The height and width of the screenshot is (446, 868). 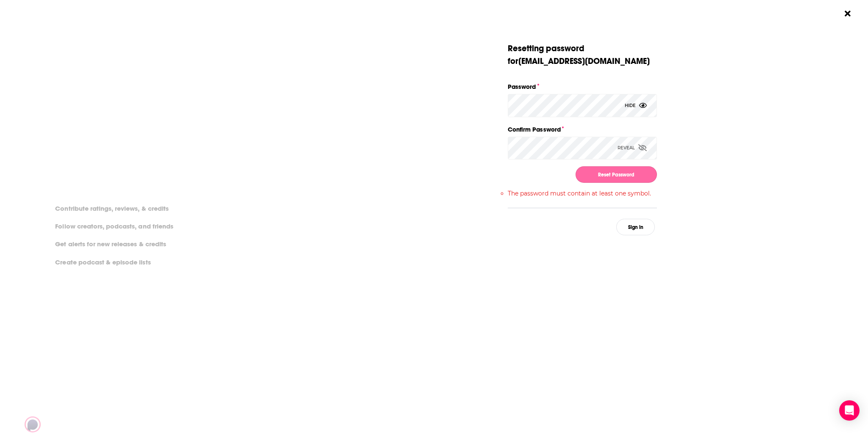 I want to click on label: Confirm Password, so click(x=582, y=129).